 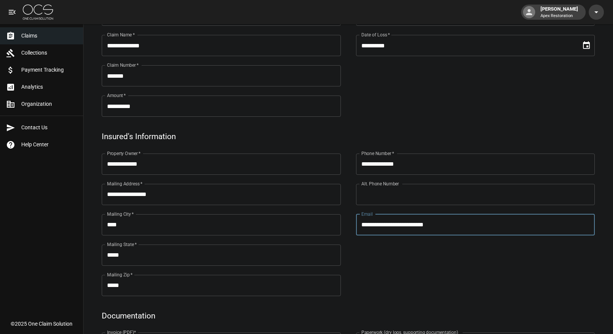 What do you see at coordinates (12, 12) in the screenshot?
I see `button: open drawer` at bounding box center [12, 12].